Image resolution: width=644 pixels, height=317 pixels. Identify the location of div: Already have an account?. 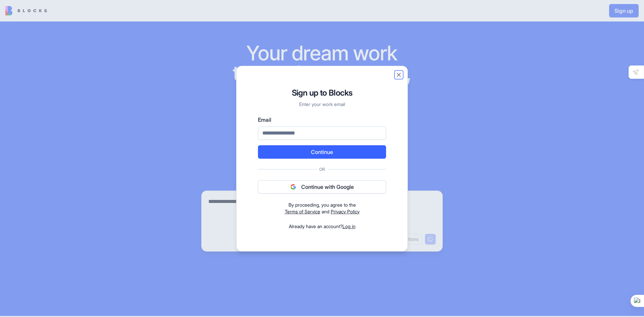
(322, 226).